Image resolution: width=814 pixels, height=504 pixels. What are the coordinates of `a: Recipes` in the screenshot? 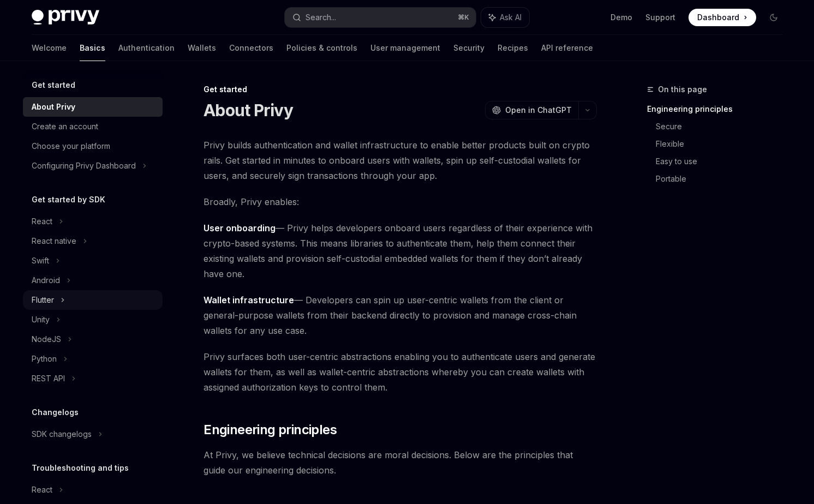 It's located at (513, 48).